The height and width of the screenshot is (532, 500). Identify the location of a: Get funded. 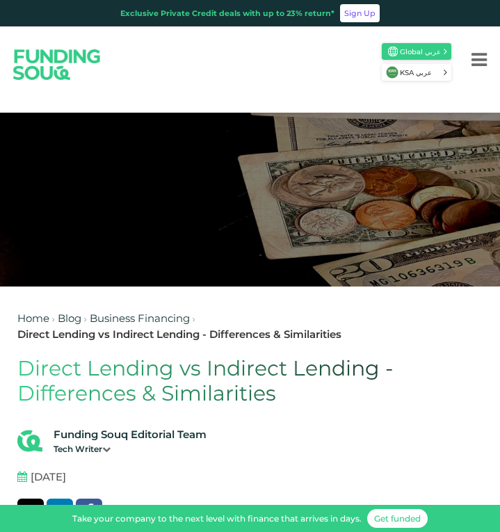
(397, 518).